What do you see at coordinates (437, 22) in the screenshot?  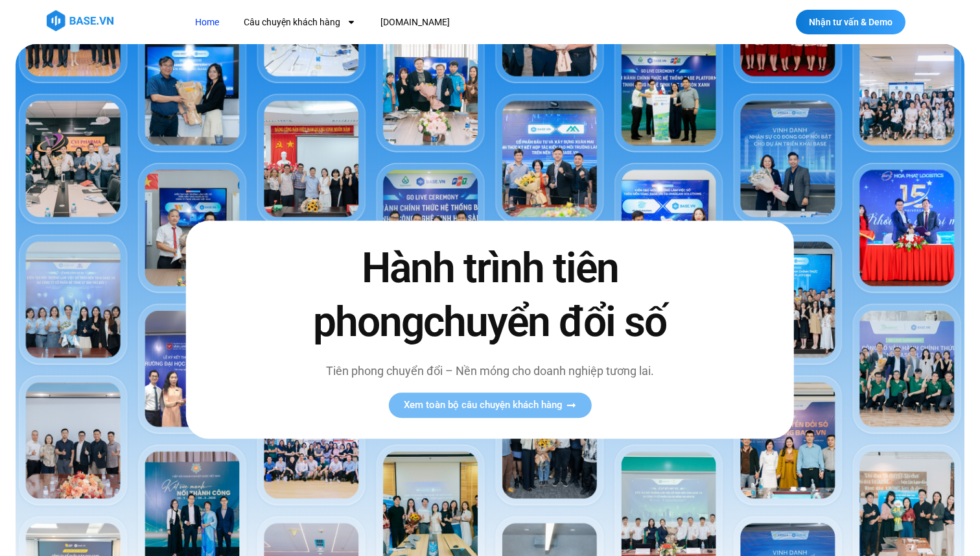 I see `nav: Menu` at bounding box center [437, 22].